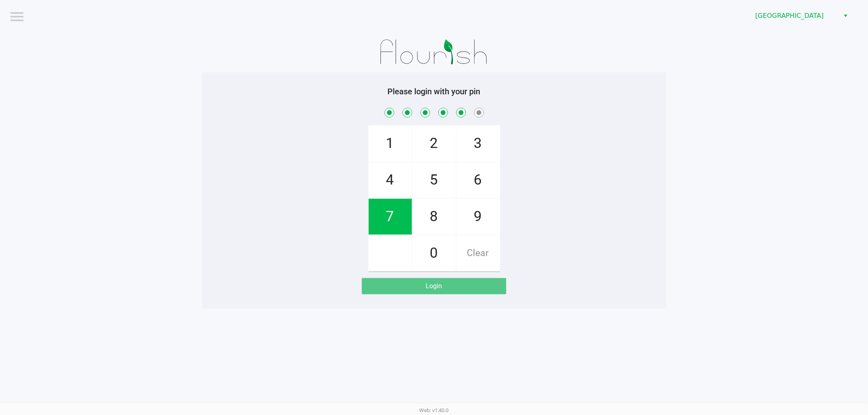  I want to click on span: Web: v1.40.0, so click(434, 410).